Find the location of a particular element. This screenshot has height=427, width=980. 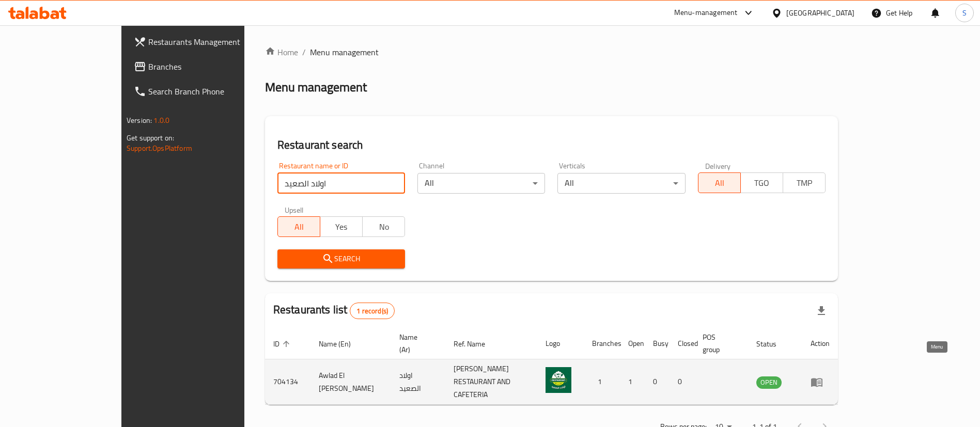

a: Restaurants Management is located at coordinates (205, 42).